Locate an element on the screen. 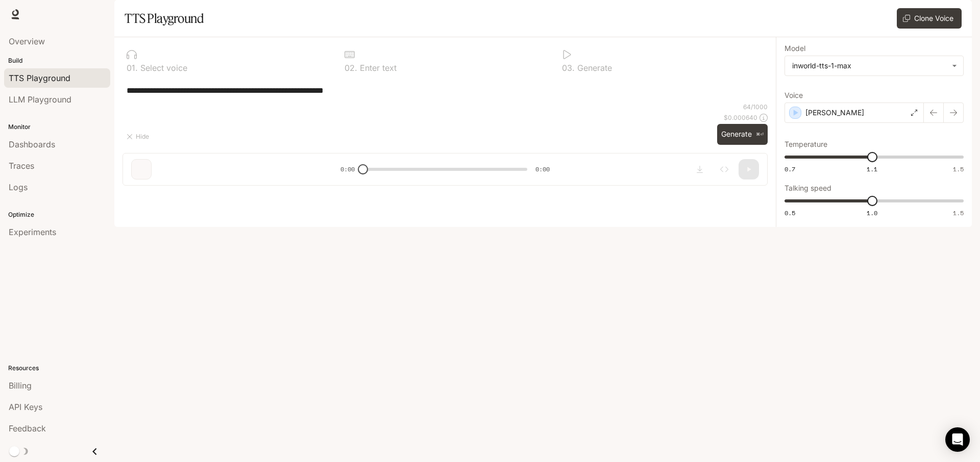  p: 0 1 . is located at coordinates (132, 68).